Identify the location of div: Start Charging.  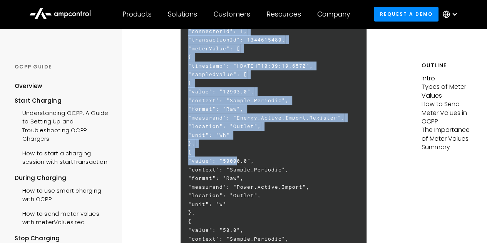
(63, 101).